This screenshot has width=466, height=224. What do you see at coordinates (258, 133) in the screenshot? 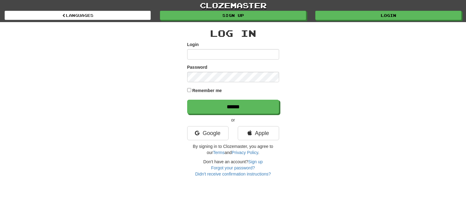
I see `a: Apple` at bounding box center [258, 133].